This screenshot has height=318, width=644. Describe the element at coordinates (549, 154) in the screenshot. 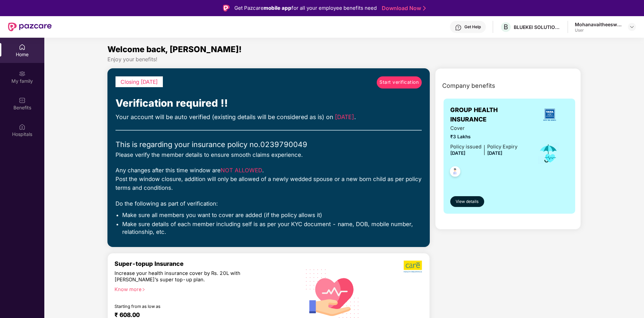

I see `img: icon` at that location.